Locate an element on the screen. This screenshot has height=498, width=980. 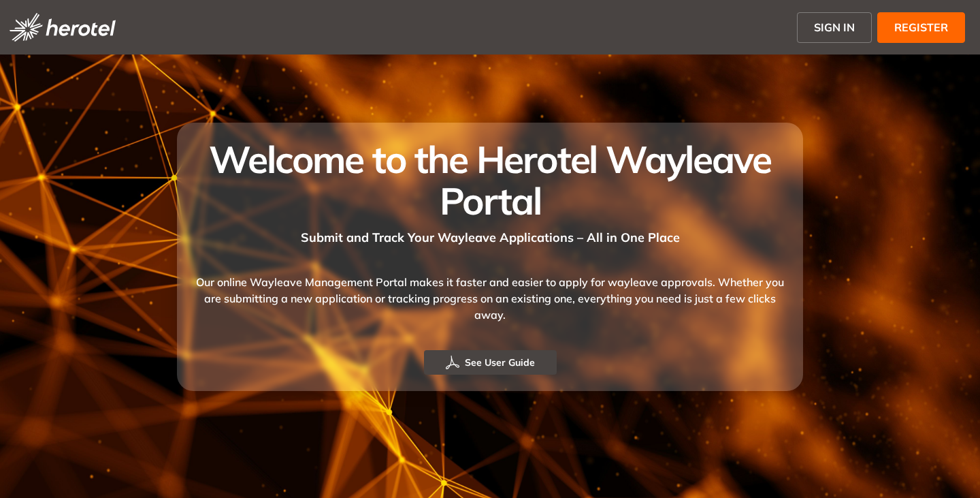
span: See User Guide is located at coordinates (500, 362).